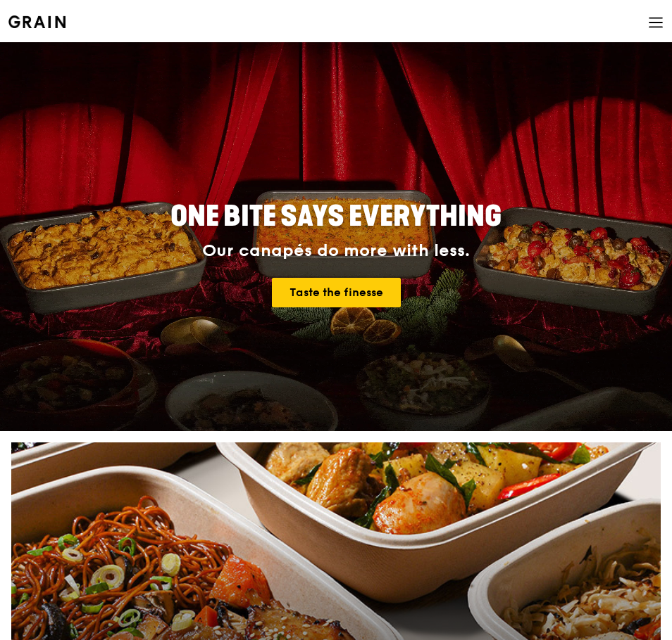 This screenshot has width=672, height=640. I want to click on span: ONE BITE SAYS EVERYTHING, so click(336, 217).